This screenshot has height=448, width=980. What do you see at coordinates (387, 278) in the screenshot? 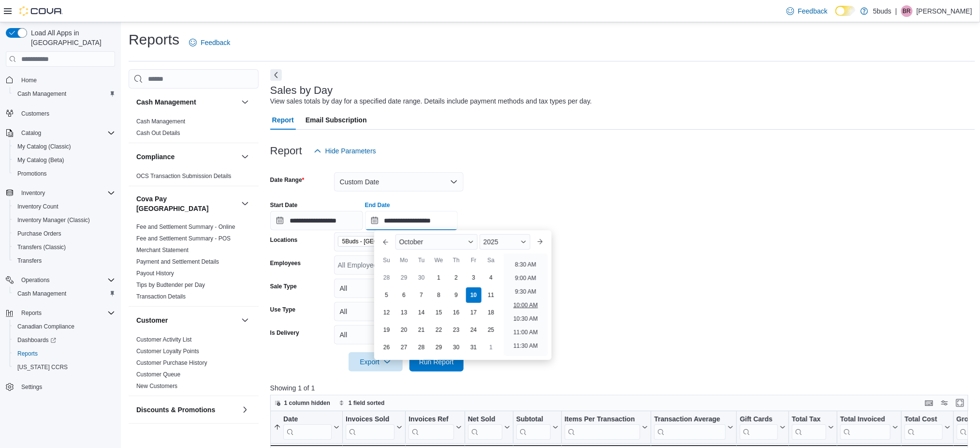
I see `div: day-28` at bounding box center [387, 278].